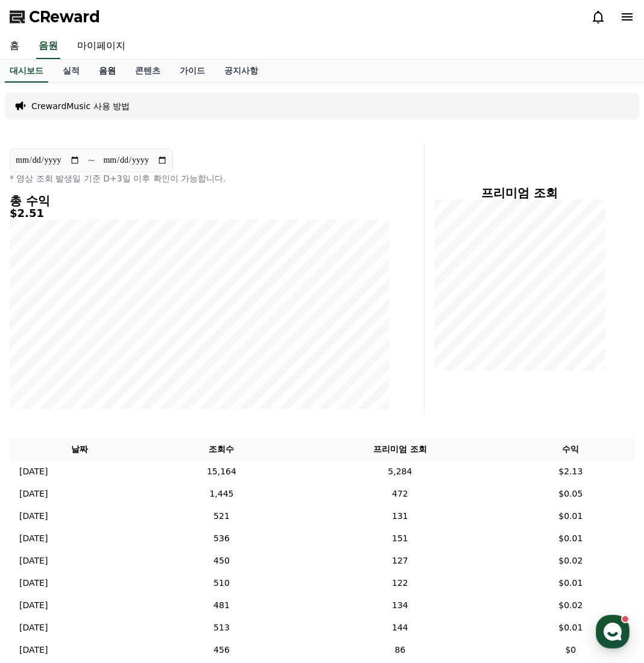 The image size is (644, 663). I want to click on a: CrewardMusic 사용 방법, so click(80, 106).